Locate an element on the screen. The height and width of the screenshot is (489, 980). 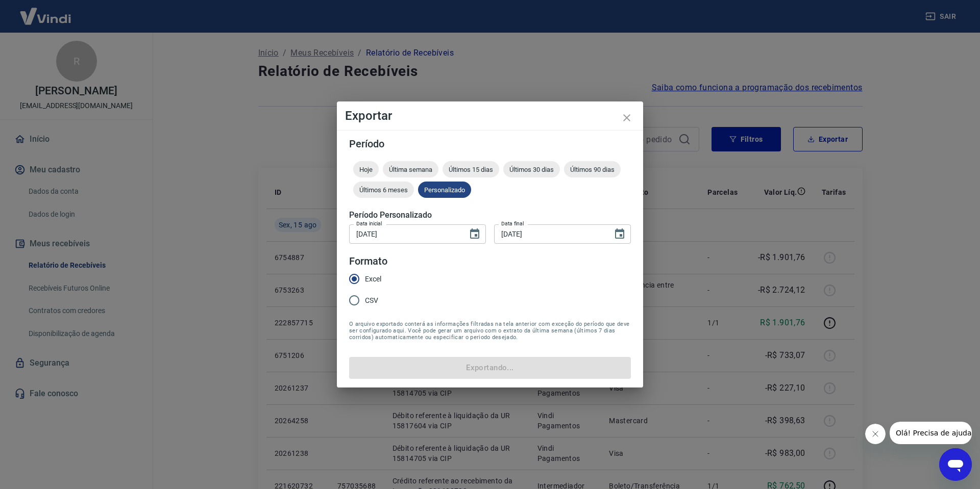
div: Personalizado is located at coordinates (445, 190).